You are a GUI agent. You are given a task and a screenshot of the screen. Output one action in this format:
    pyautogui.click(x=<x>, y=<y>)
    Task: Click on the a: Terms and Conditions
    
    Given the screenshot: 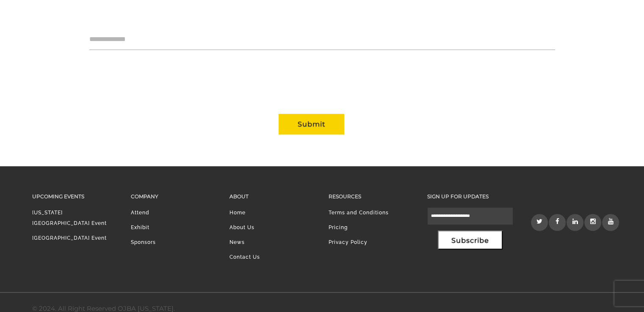 What is the action you would take?
    pyautogui.click(x=358, y=213)
    